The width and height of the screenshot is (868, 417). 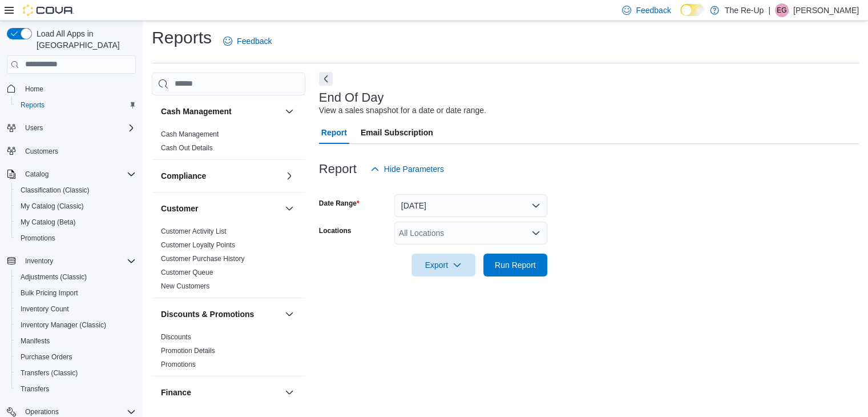 What do you see at coordinates (35, 389) in the screenshot?
I see `a: Transfers` at bounding box center [35, 389].